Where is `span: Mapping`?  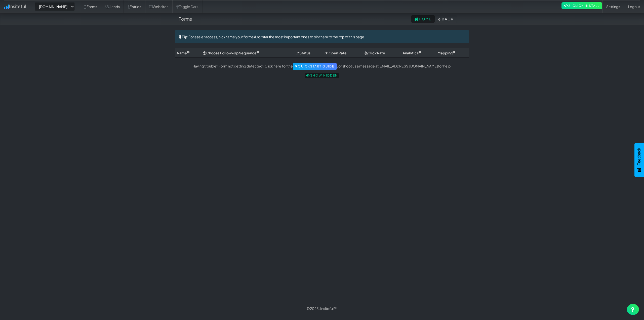
span: Mapping is located at coordinates (447, 52).